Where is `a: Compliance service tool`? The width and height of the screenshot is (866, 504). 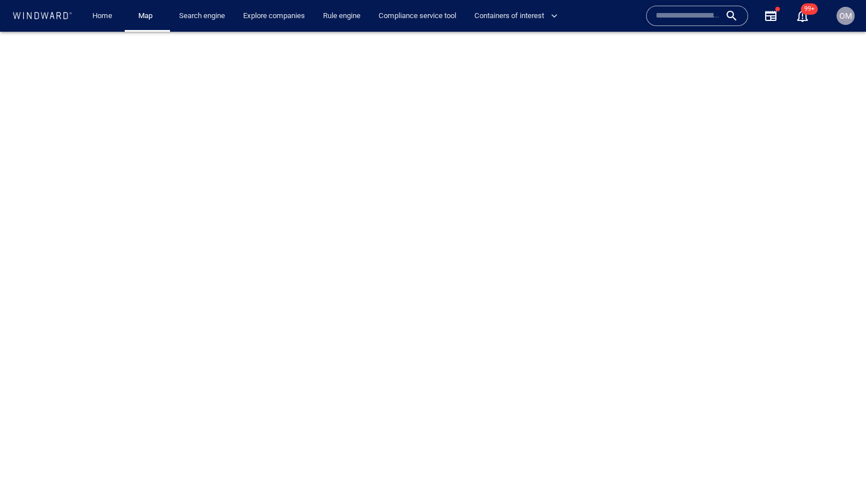
a: Compliance service tool is located at coordinates (417, 16).